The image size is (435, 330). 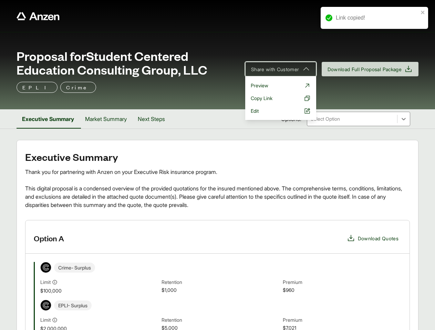 I want to click on span: Copy Link, so click(x=261, y=98).